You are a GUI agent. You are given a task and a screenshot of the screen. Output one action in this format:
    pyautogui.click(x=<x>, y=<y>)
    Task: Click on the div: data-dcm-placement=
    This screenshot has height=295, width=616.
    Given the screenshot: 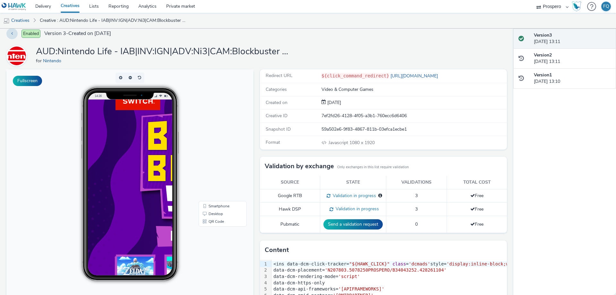 What is the action you would take?
    pyautogui.click(x=425, y=270)
    